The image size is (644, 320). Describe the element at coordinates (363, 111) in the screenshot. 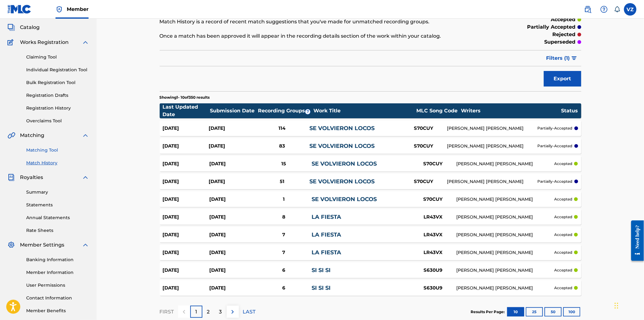

I see `div: Work Title` at that location.